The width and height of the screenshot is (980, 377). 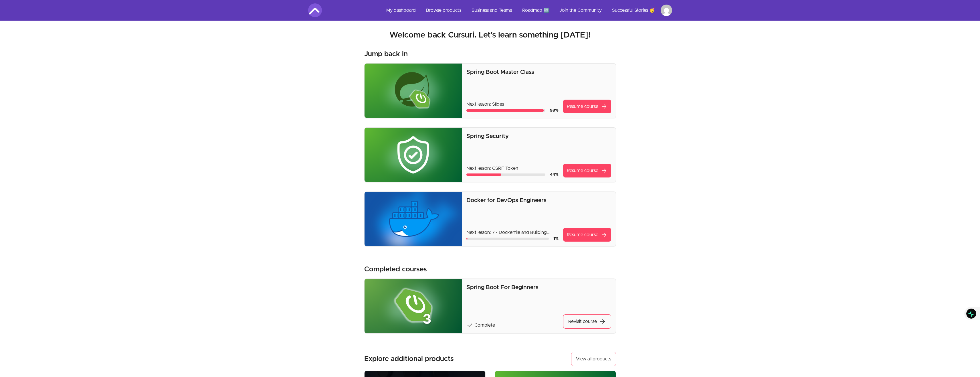 I want to click on p: Spring Boot Master Class, so click(x=539, y=72).